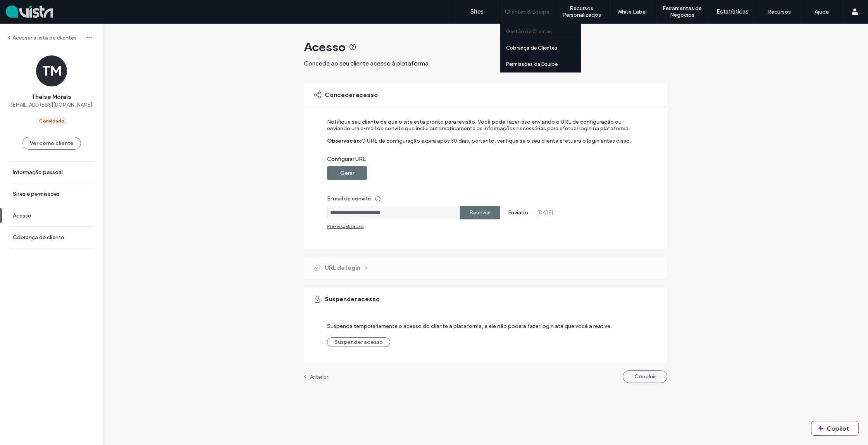  I want to click on span: Conceder acesso, so click(351, 95).